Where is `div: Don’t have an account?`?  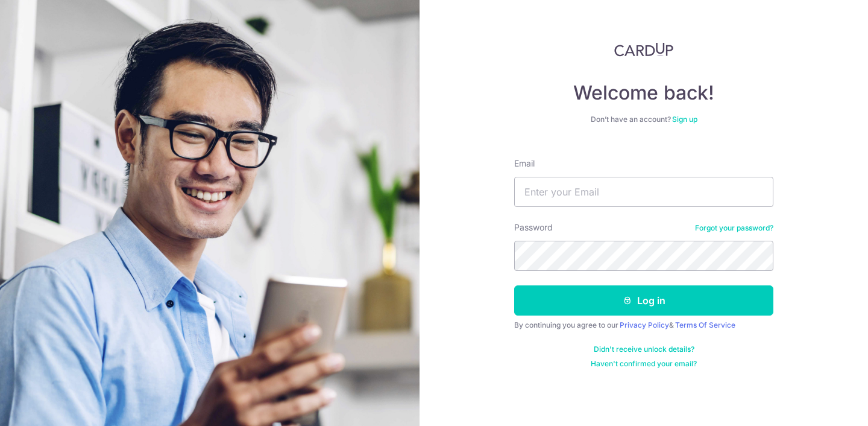 div: Don’t have an account? is located at coordinates (644, 119).